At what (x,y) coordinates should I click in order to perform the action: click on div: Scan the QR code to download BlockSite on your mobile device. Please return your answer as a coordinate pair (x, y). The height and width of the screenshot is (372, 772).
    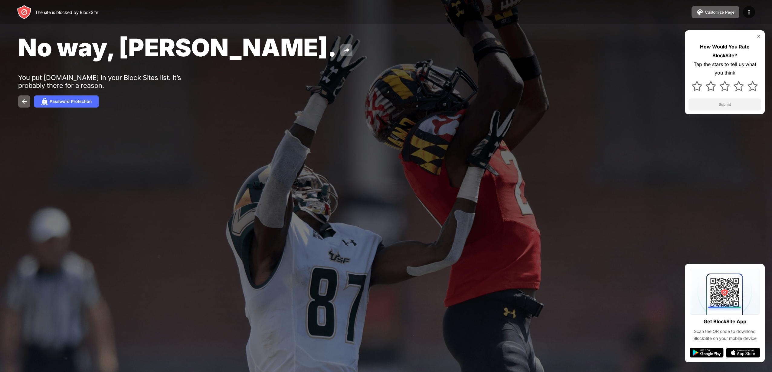
    Looking at the image, I should click on (725, 334).